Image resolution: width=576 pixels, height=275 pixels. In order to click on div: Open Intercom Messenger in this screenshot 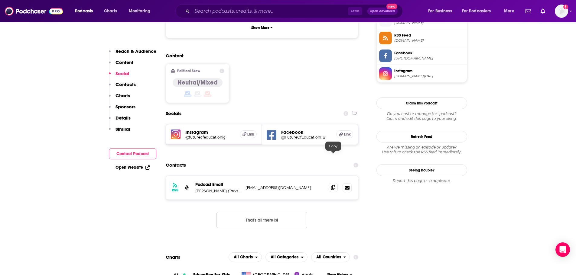, I will do `click(562, 250)`.